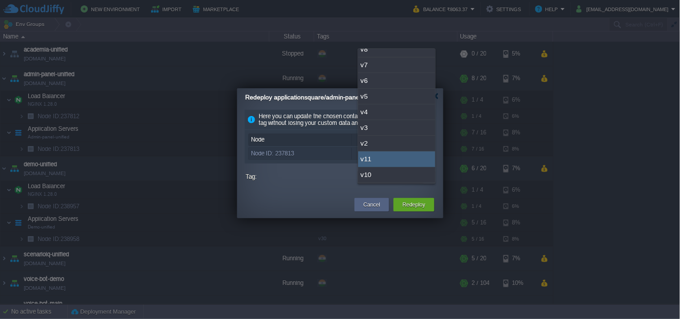  I want to click on div: v4, so click(397, 112).